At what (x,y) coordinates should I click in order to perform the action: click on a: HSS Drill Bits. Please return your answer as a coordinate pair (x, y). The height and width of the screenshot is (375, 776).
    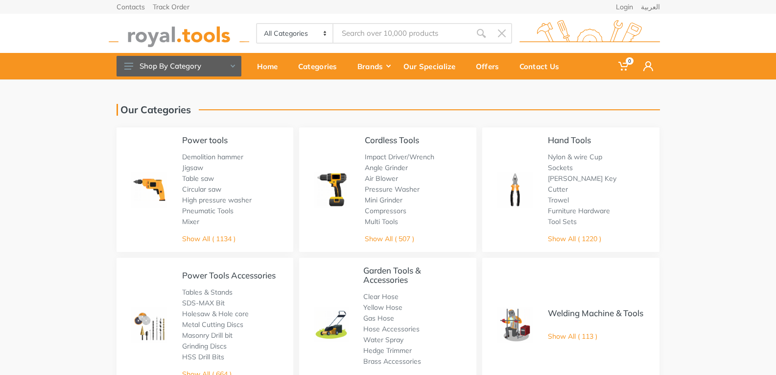
    Looking at the image, I should click on (203, 356).